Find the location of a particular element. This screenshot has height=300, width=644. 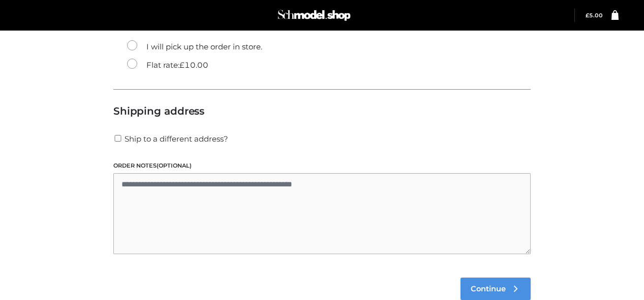

bdi: 5.00 is located at coordinates (594, 15).